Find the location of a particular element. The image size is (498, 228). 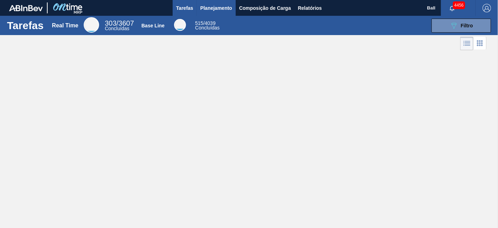

img: TNhmsLtSVTkK8tSr43FrP2fwEKptu5GPRR3wAAAABJRU5ErkJggg== is located at coordinates (26, 8).